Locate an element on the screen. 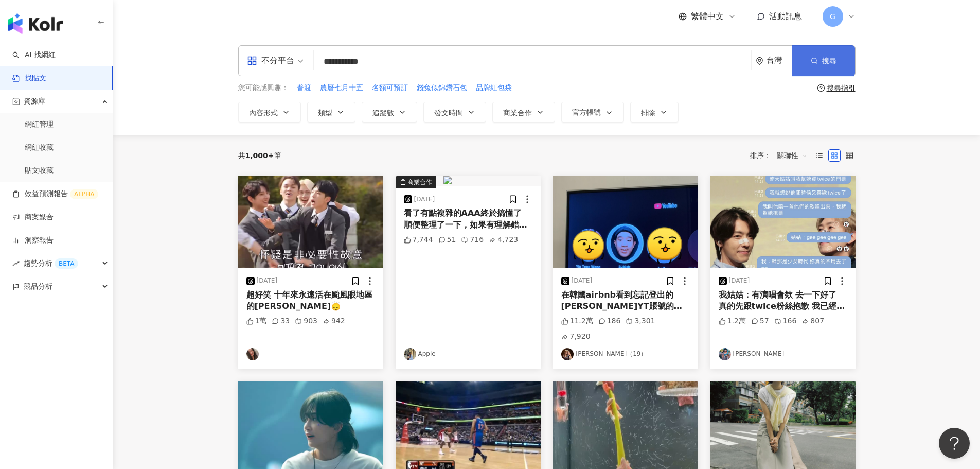 This screenshot has height=469, width=980. div: 716 is located at coordinates (472, 240).